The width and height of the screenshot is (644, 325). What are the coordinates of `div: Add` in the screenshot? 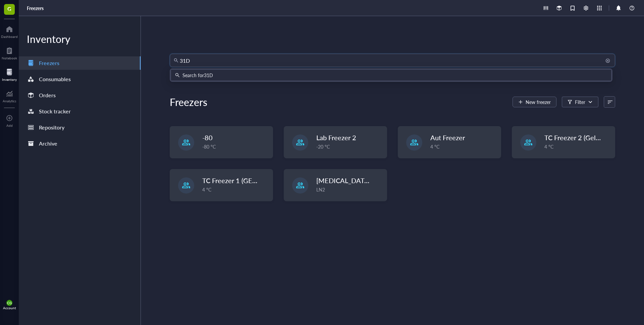 It's located at (9, 126).